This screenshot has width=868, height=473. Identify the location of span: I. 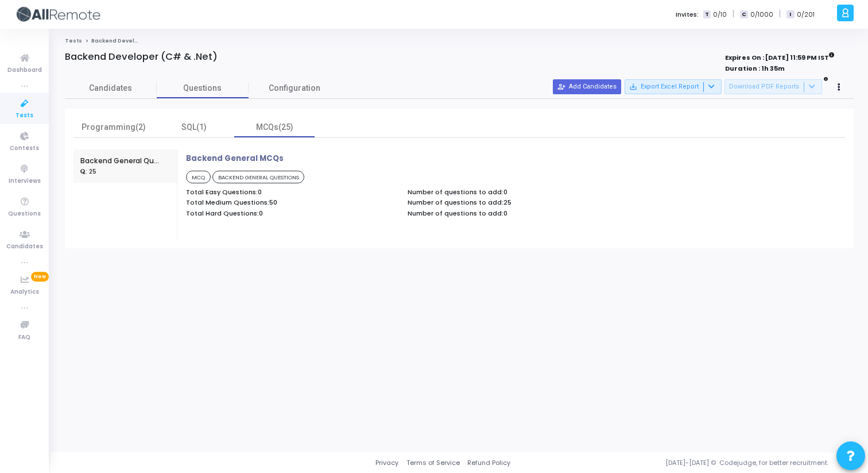
(790, 14).